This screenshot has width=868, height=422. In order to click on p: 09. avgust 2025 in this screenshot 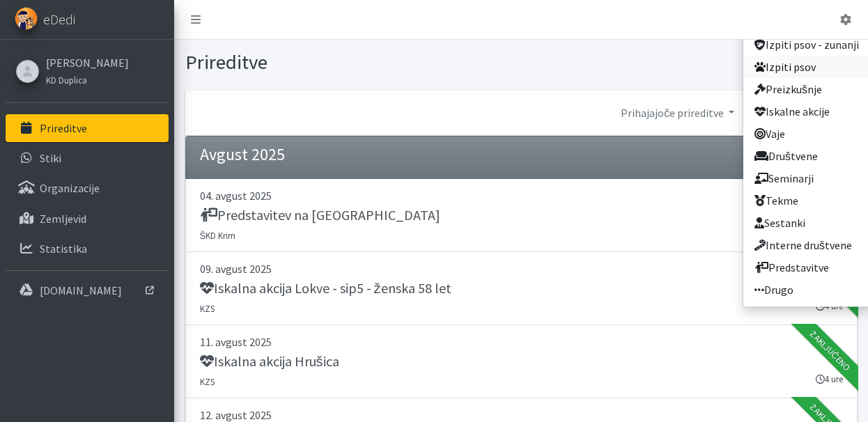, I will do `click(520, 269)`.